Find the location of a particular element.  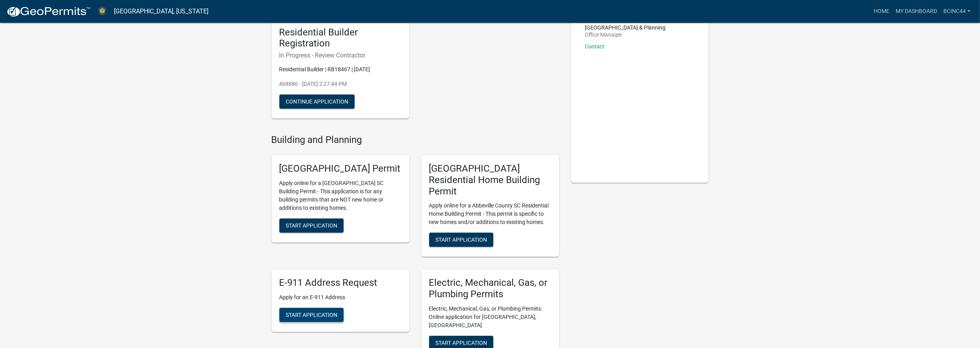

p: Apply online for a Abbeville County SC Residential Home Building Permit - This permit is specific... is located at coordinates (490, 214).